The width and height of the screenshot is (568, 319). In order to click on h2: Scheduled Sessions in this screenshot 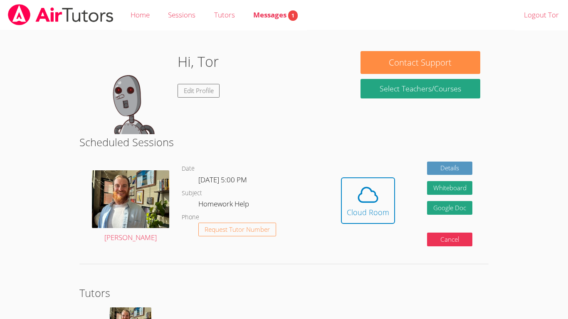, I will do `click(284, 142)`.